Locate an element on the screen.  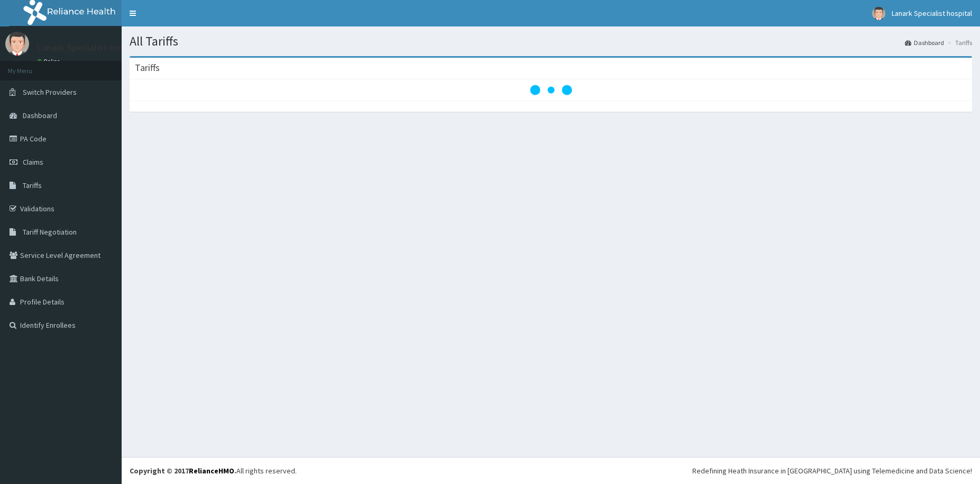
svg: audio-loading is located at coordinates (551, 90).